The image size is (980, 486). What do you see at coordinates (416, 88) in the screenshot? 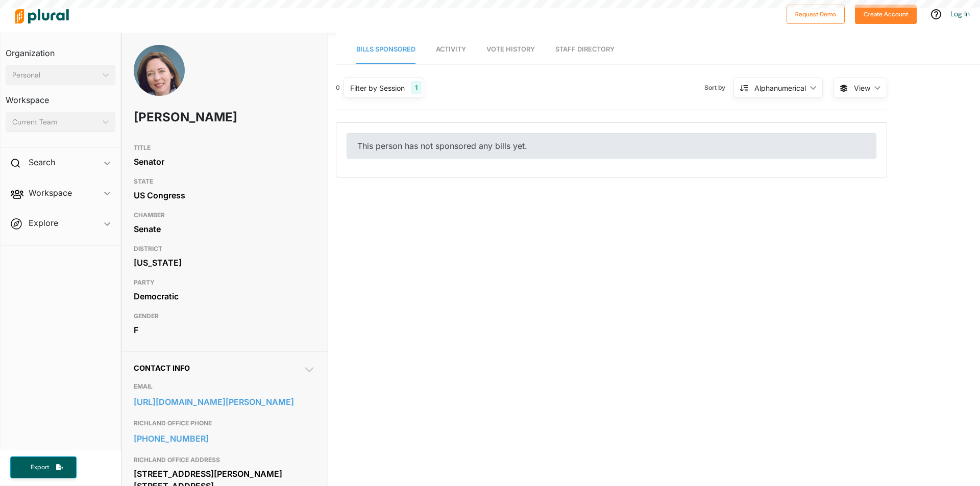
I see `div: 1` at bounding box center [416, 88].